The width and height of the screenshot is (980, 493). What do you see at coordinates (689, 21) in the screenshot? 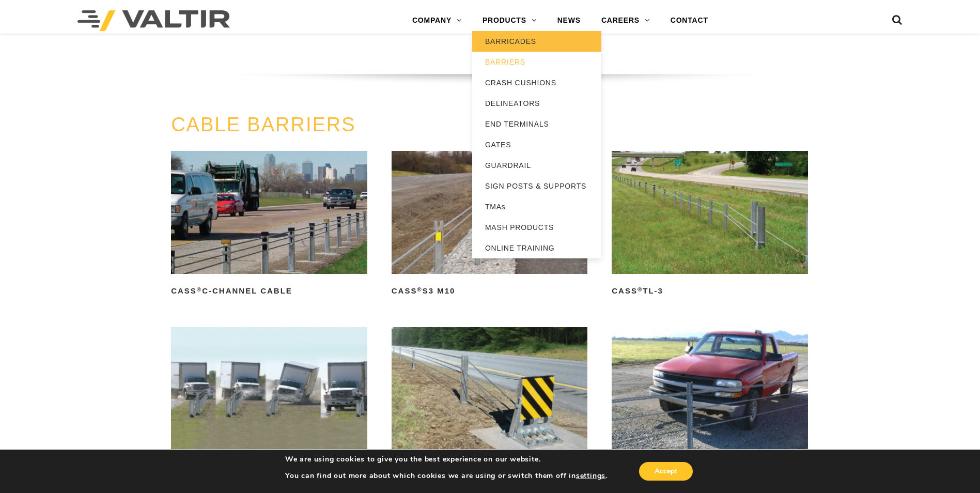
I see `a: CONTACT` at bounding box center [689, 21].